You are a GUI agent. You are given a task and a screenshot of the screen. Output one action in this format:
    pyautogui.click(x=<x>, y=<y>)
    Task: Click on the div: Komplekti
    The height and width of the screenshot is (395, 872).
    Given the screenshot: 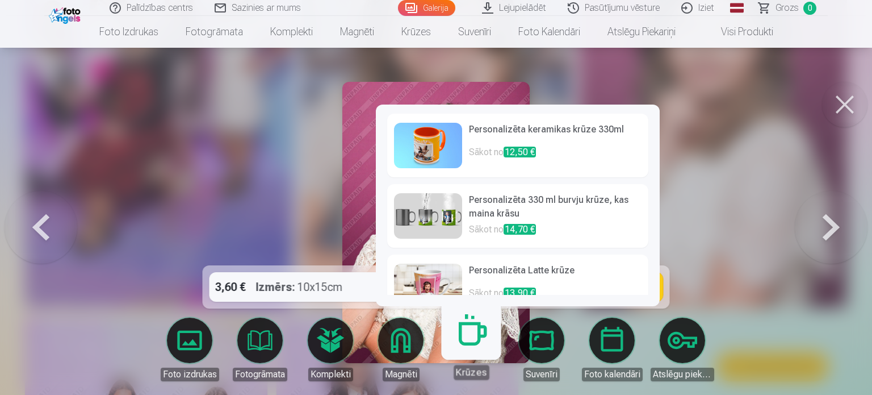 What is the action you would take?
    pyautogui.click(x=331, y=374)
    